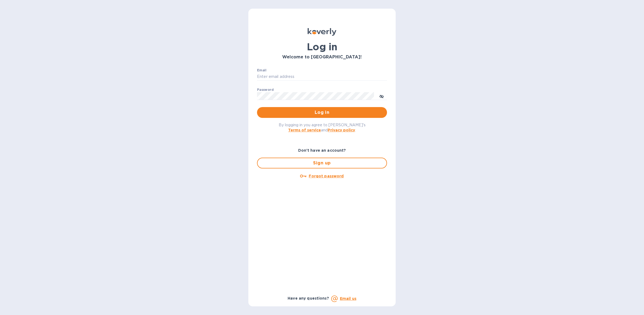  What do you see at coordinates (322, 150) in the screenshot?
I see `b: Don't have an account?` at bounding box center [322, 150].